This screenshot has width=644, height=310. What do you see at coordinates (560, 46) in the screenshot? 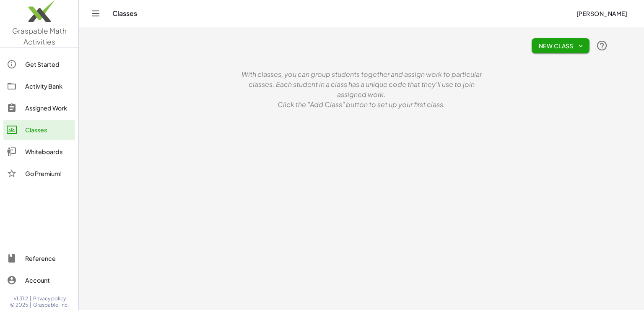
I see `span: New Class` at bounding box center [560, 46].